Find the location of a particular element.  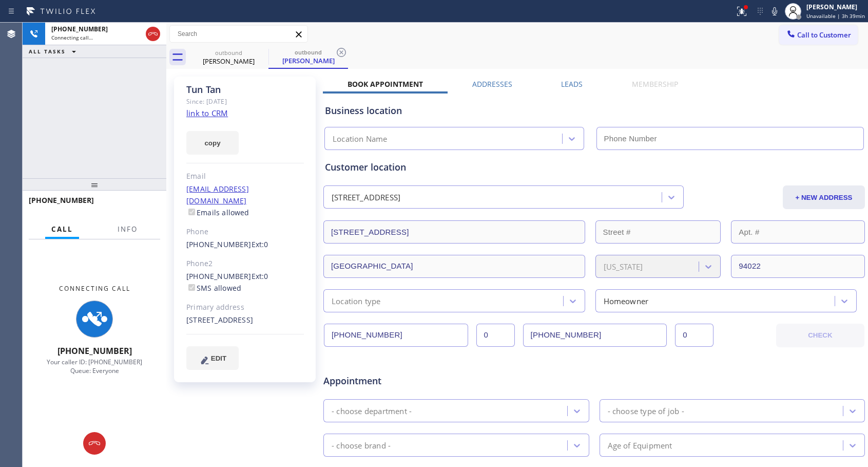

div: Homeowner is located at coordinates (626, 300).